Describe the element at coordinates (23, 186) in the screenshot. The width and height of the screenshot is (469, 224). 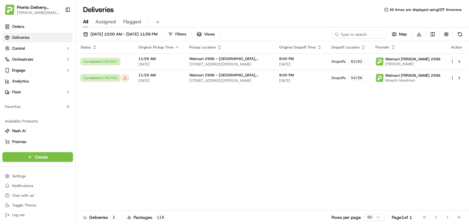
I see `span: Notifications` at that location.